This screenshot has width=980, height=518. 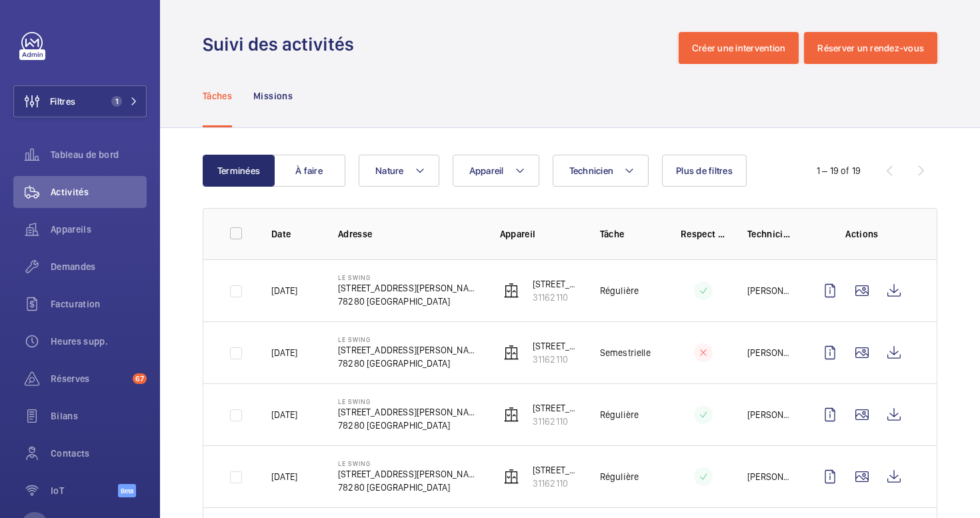 I want to click on button: Appareil, so click(x=496, y=171).